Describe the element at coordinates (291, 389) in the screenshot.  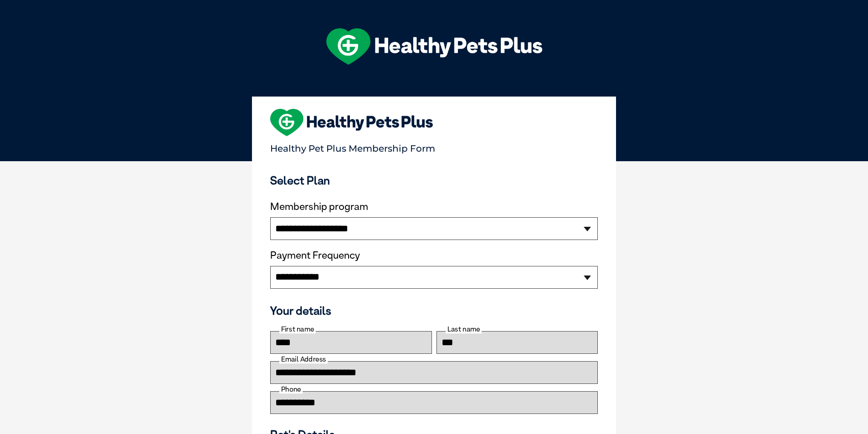
I see `label: Phone` at that location.